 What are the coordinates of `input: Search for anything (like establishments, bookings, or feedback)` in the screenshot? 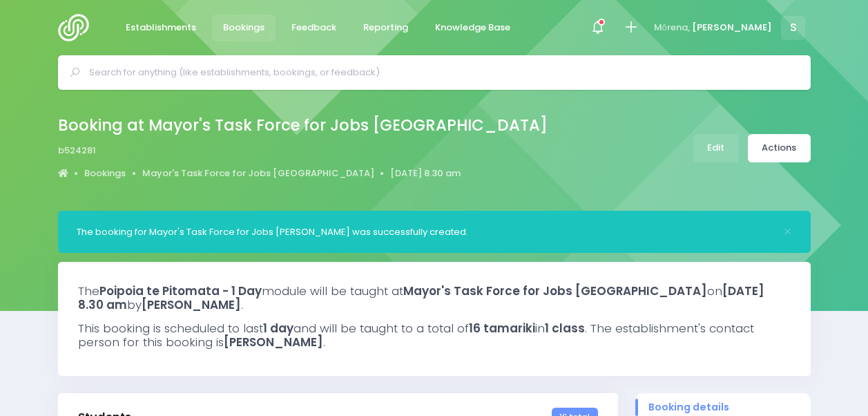 It's located at (440, 72).